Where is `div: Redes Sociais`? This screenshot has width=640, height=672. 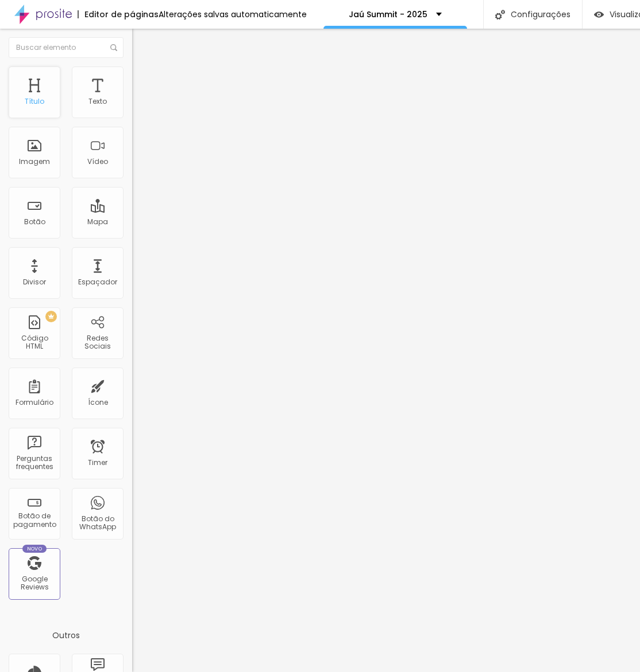
div: Redes Sociais is located at coordinates (97, 343).